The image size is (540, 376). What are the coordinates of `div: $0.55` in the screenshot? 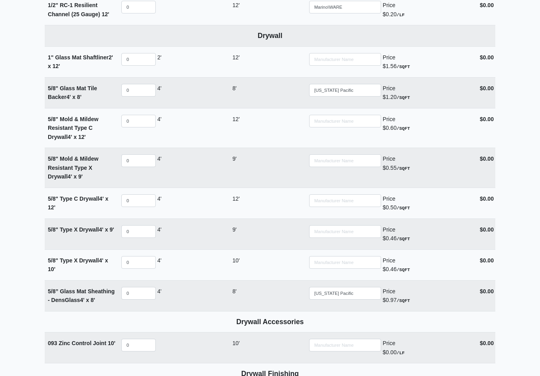 It's located at (420, 163).